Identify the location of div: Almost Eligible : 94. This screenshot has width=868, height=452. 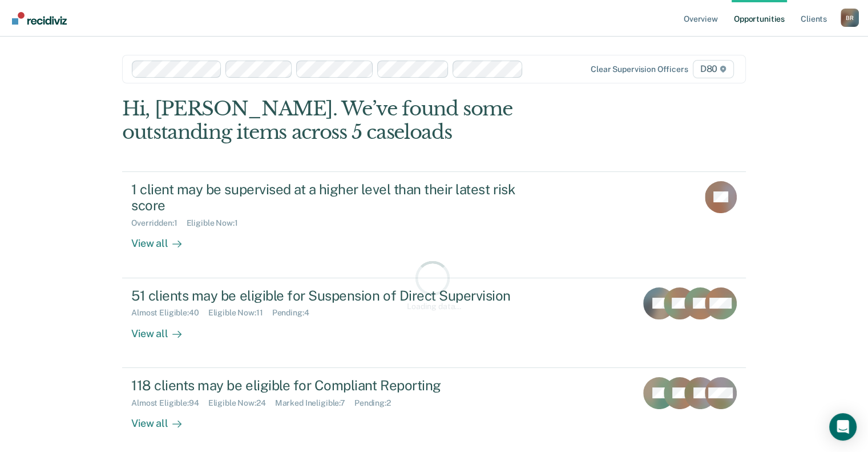
(169, 402).